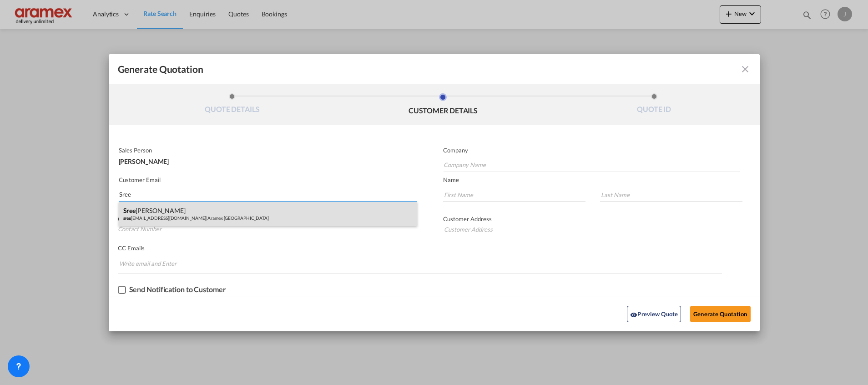  What do you see at coordinates (671, 195) in the screenshot?
I see `input: Last Name` at bounding box center [671, 195].